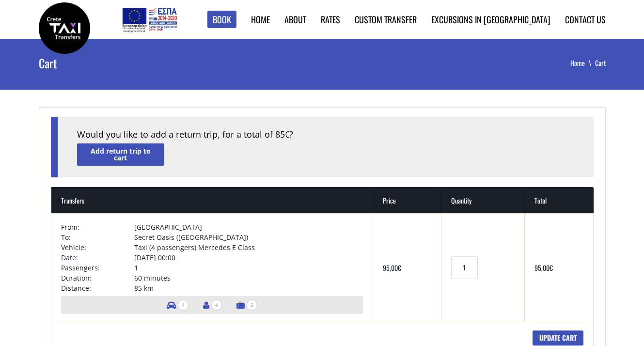  I want to click on a: Book, so click(222, 19).